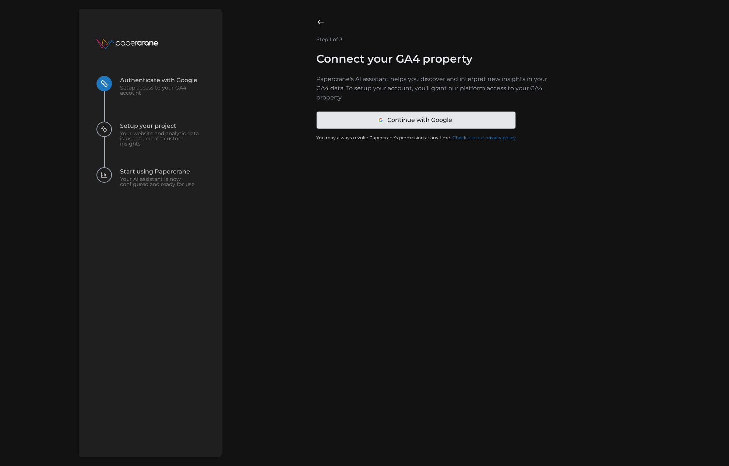  What do you see at coordinates (394, 59) in the screenshot?
I see `h1: Connect your GA4 property` at bounding box center [394, 59].